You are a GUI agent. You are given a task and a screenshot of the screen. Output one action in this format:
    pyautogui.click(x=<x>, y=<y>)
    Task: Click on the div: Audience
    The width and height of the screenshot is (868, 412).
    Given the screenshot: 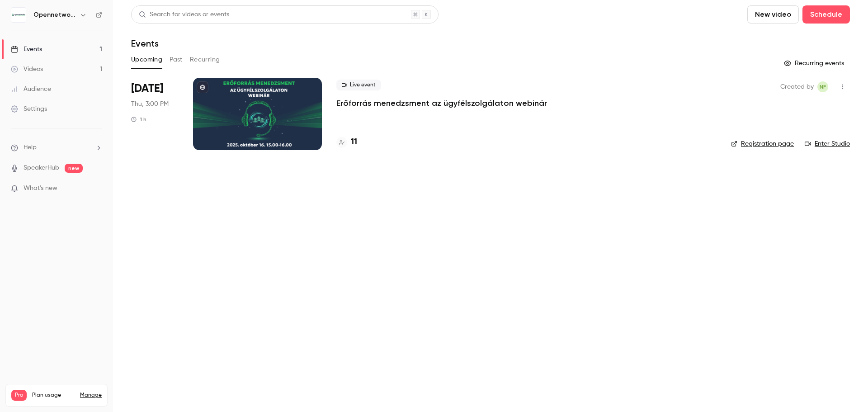 What is the action you would take?
    pyautogui.click(x=31, y=89)
    